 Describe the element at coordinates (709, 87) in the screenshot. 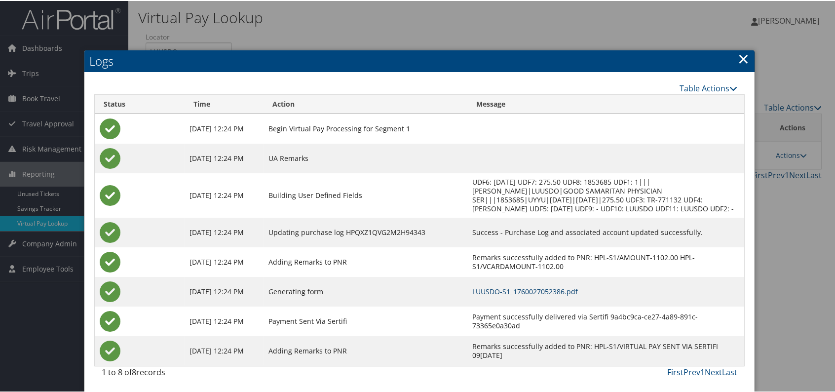

I see `a: Table Actions` at that location.